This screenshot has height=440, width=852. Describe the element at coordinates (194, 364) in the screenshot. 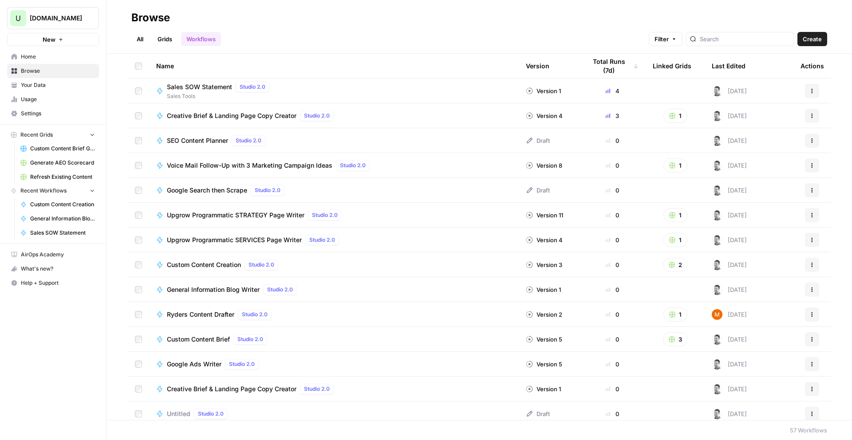

I see `span: Google Ads Writer` at that location.